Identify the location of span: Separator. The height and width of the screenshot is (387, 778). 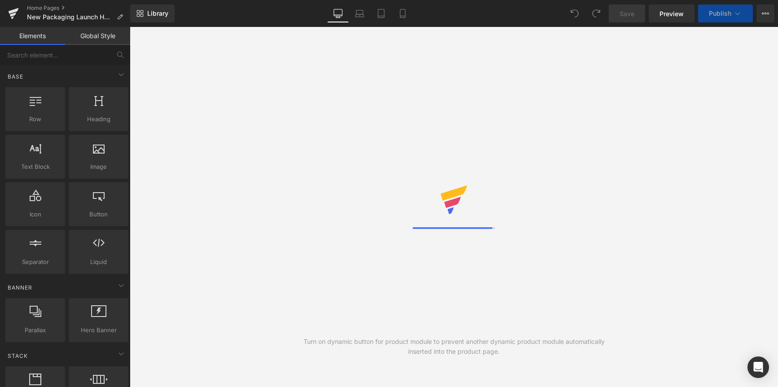
(35, 262).